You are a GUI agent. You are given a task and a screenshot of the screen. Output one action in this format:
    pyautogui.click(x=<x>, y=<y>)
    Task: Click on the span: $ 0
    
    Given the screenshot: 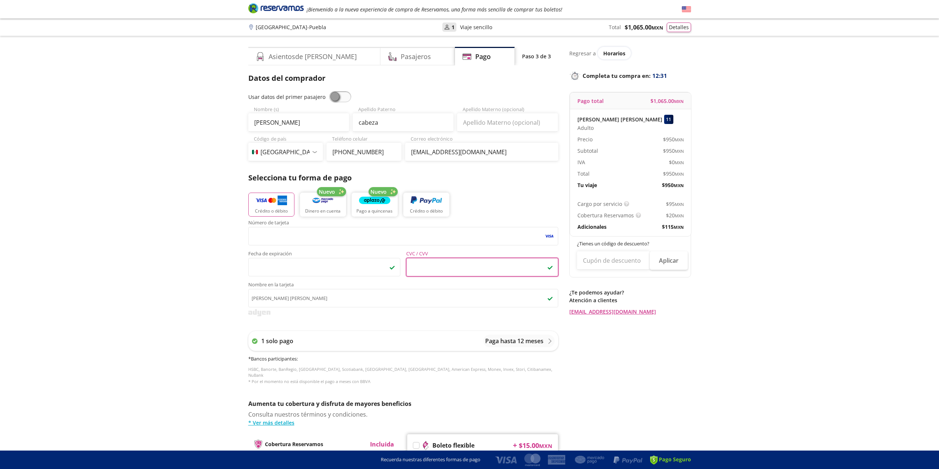 What is the action you would take?
    pyautogui.click(x=676, y=162)
    